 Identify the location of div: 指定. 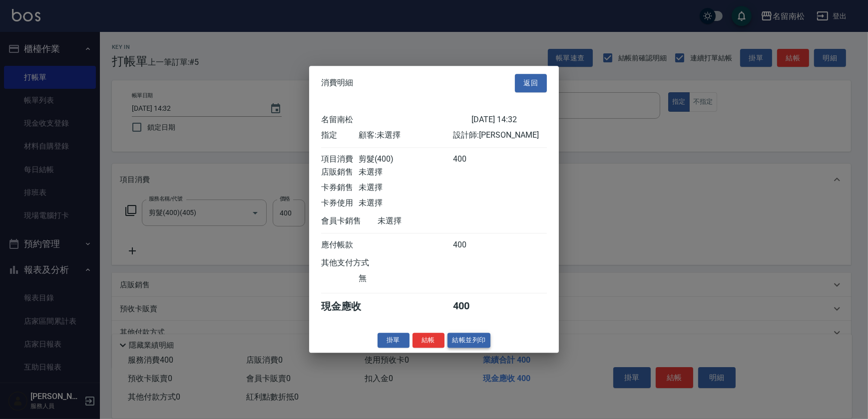
(339, 135).